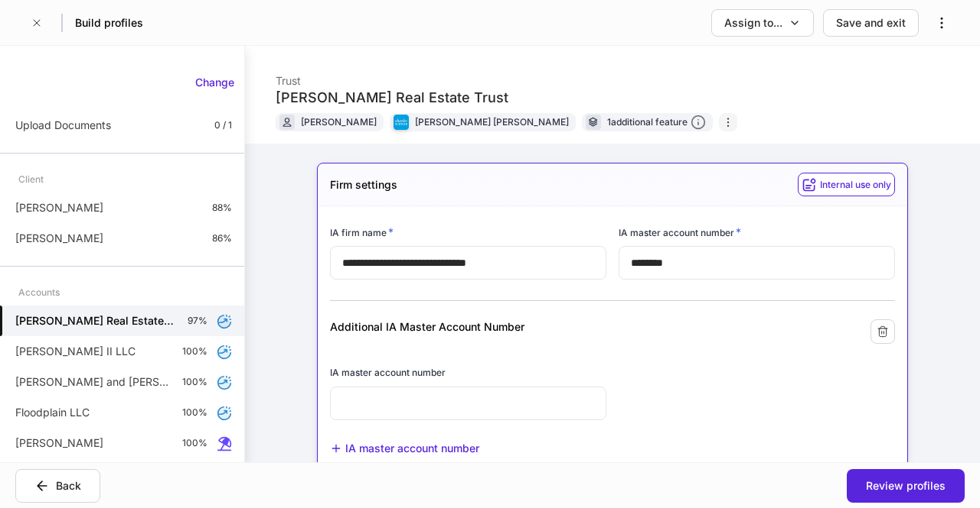 This screenshot has width=980, height=508. Describe the element at coordinates (52, 413) in the screenshot. I see `p: Floodplain LLC` at that location.